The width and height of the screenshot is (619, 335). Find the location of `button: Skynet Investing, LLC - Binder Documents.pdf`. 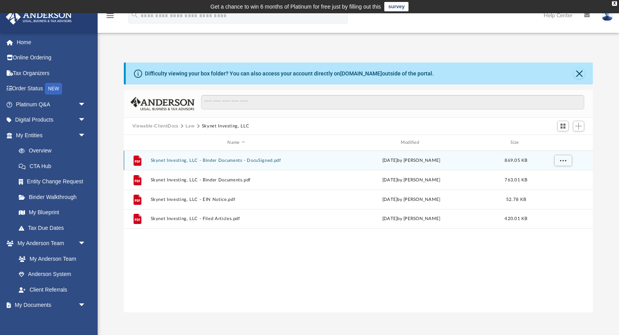

button: Skynet Investing, LLC - Binder Documents.pdf is located at coordinates (236, 180).